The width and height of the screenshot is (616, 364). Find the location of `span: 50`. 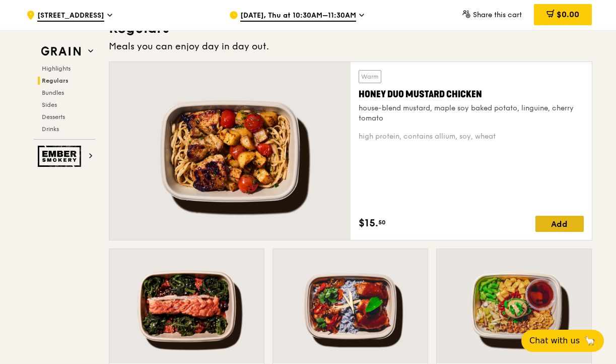

span: 50 is located at coordinates (382, 222).